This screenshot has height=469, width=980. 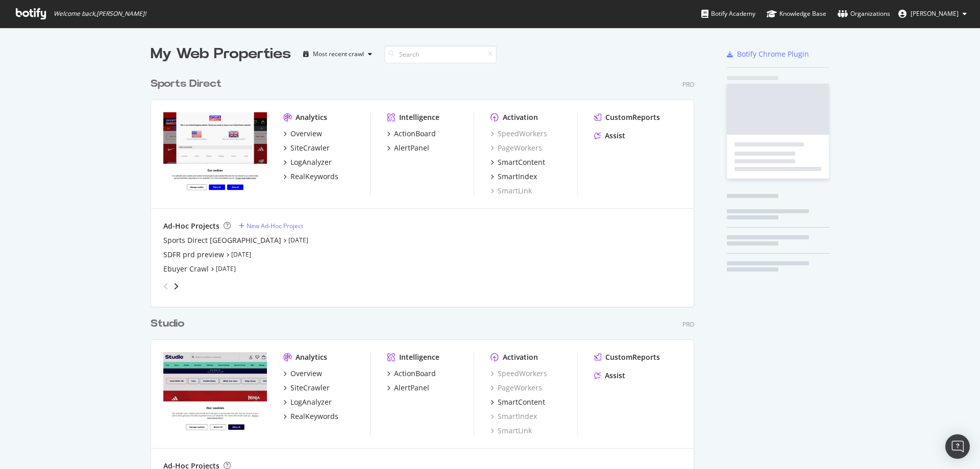 What do you see at coordinates (186, 269) in the screenshot?
I see `a: Ebuyer Crawl` at bounding box center [186, 269].